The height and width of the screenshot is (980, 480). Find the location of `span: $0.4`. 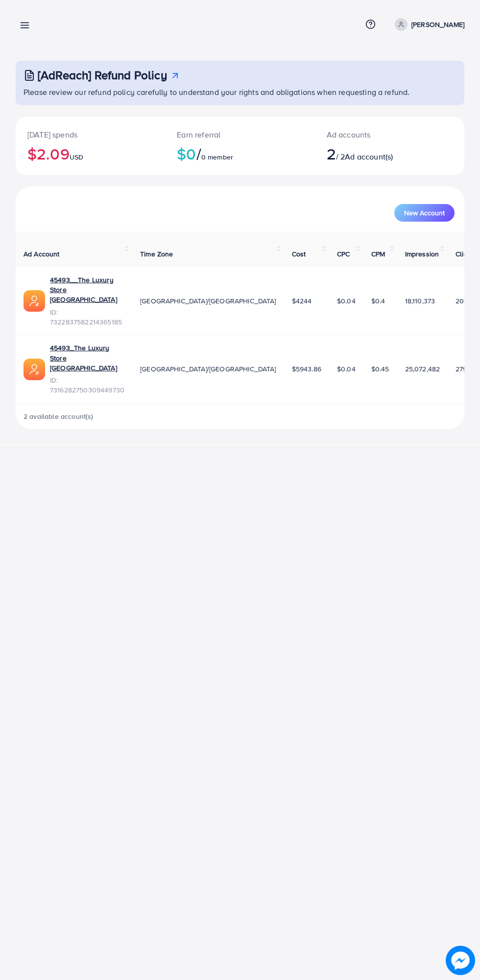

span: $0.4 is located at coordinates (378, 301).